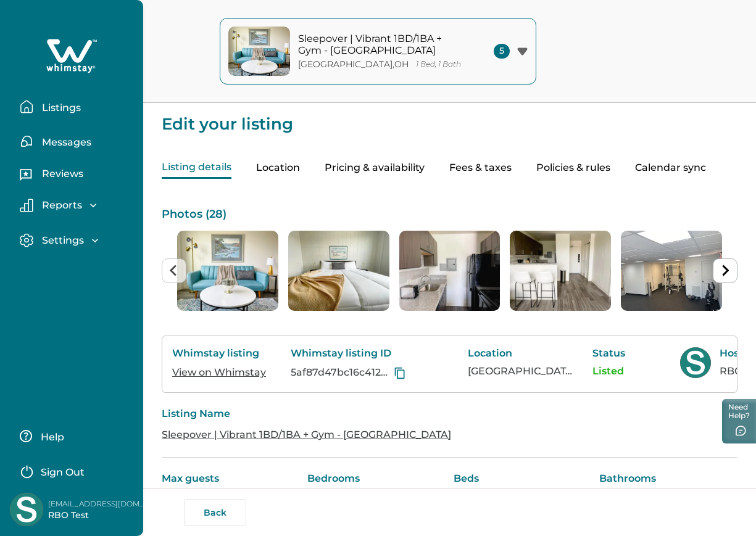 This screenshot has height=536, width=756. I want to click on span: 5, so click(502, 51).